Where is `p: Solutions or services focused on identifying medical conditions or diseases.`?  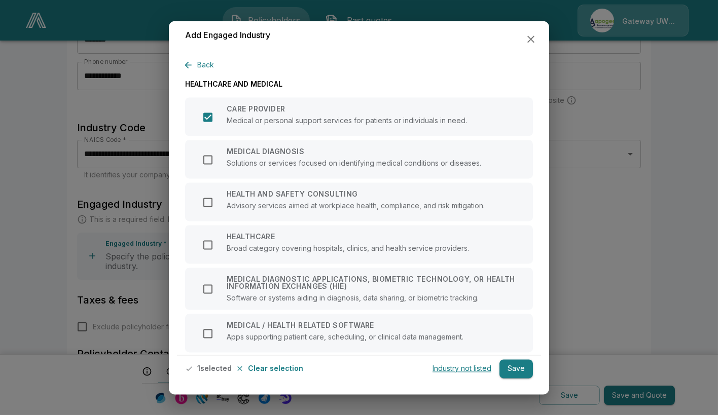 p: Solutions or services focused on identifying medical conditions or diseases. is located at coordinates (354, 163).